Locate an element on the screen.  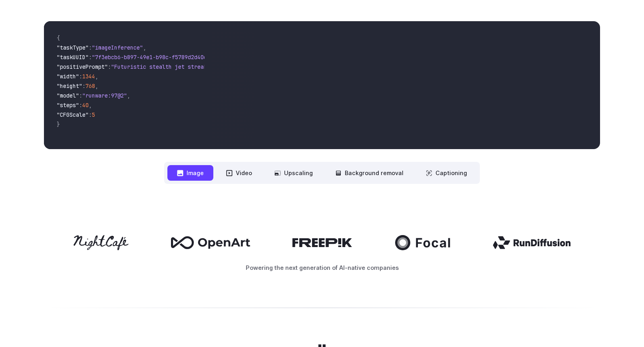
span: "taskType" is located at coordinates (73, 48).